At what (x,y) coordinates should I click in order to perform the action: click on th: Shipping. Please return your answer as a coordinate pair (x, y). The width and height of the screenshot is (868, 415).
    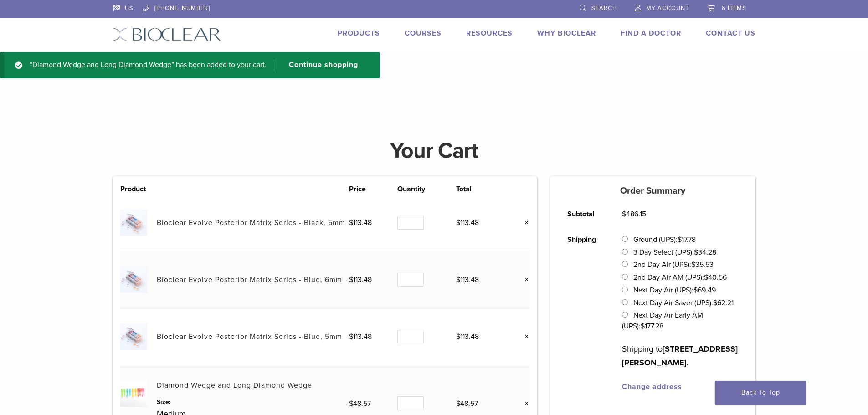
    Looking at the image, I should click on (585, 313).